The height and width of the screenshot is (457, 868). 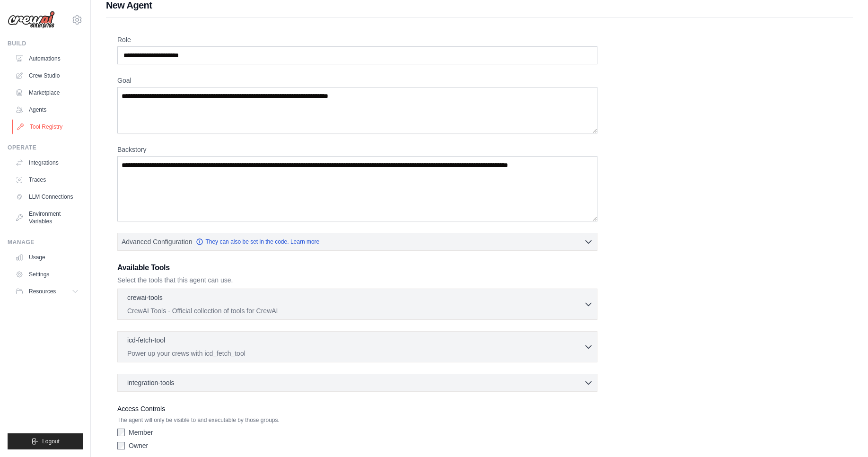 What do you see at coordinates (357, 409) in the screenshot?
I see `label: Access Controls` at bounding box center [357, 409].